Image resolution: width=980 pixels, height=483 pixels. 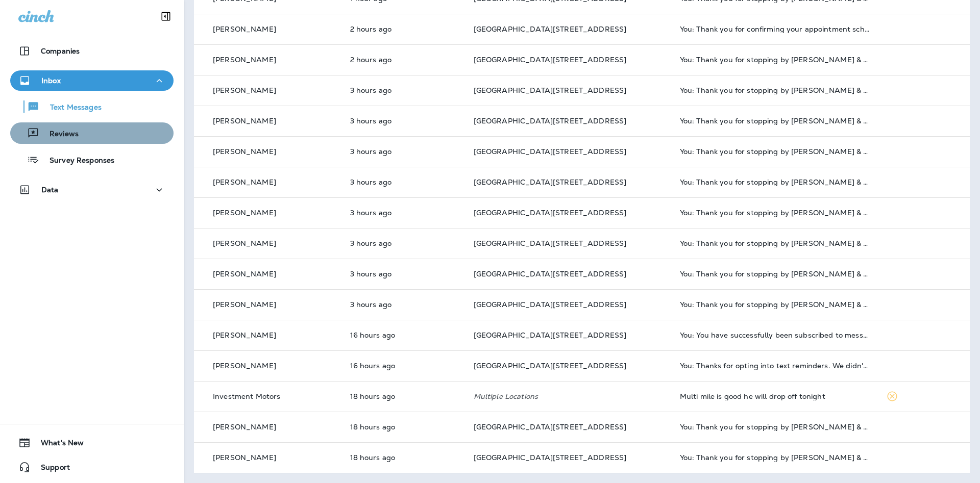 I want to click on button: Text Messages, so click(x=92, y=106).